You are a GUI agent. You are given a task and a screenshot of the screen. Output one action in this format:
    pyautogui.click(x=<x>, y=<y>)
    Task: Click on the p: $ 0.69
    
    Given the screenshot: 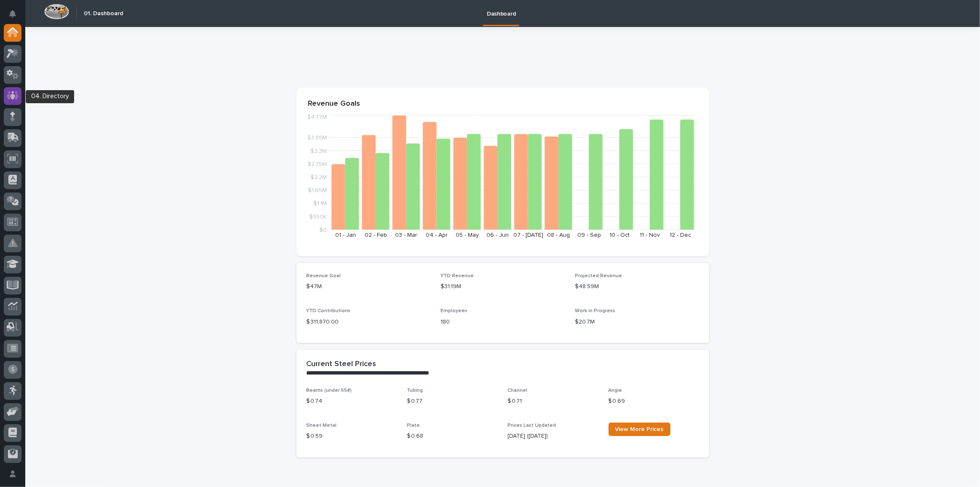 What is the action you would take?
    pyautogui.click(x=654, y=401)
    